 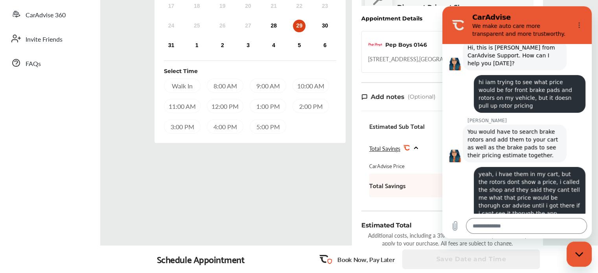 What do you see at coordinates (388, 97) in the screenshot?
I see `span: Add notes` at bounding box center [388, 97].